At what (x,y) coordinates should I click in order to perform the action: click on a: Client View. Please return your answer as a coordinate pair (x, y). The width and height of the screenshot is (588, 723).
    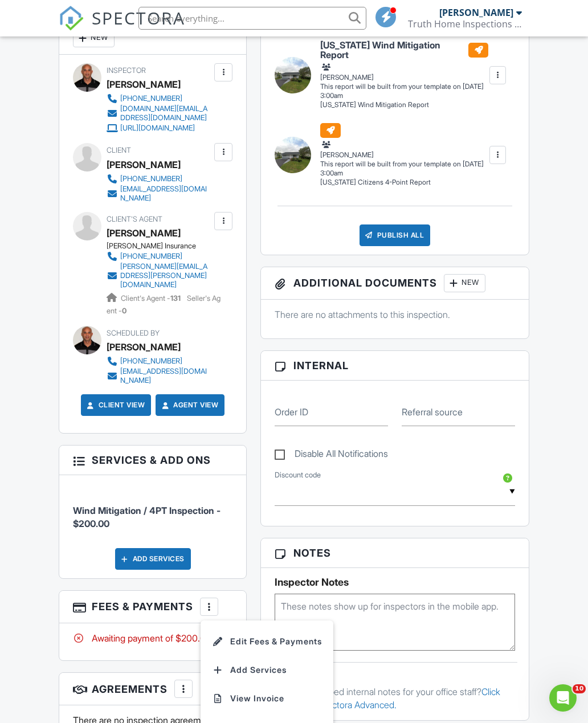
    Looking at the image, I should click on (115, 405).